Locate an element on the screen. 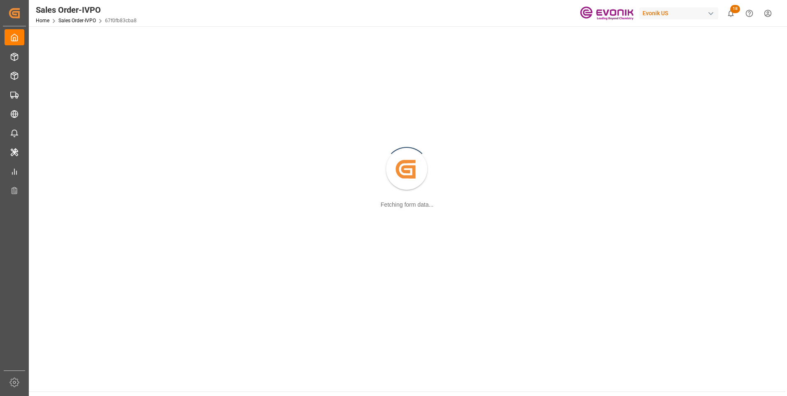  button: Evonik US is located at coordinates (681, 13).